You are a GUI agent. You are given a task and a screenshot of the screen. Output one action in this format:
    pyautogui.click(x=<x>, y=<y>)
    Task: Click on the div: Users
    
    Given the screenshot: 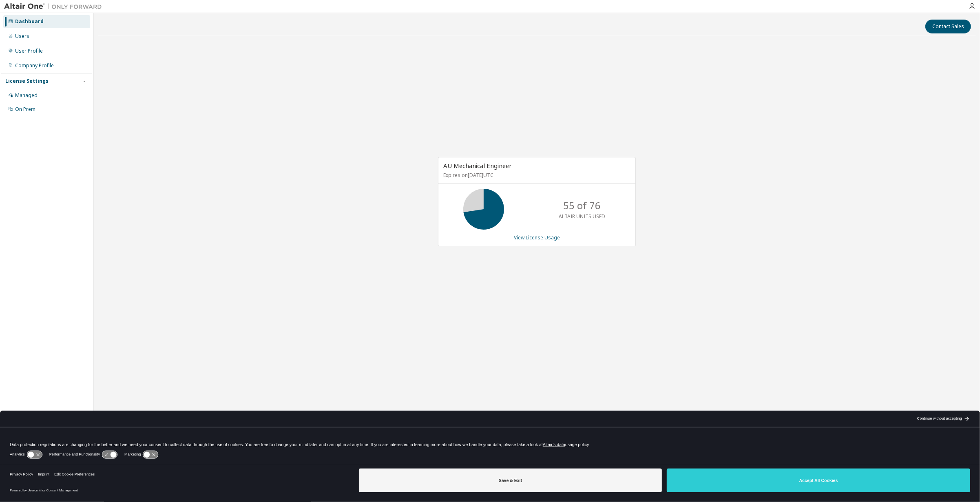 What is the action you would take?
    pyautogui.click(x=22, y=36)
    